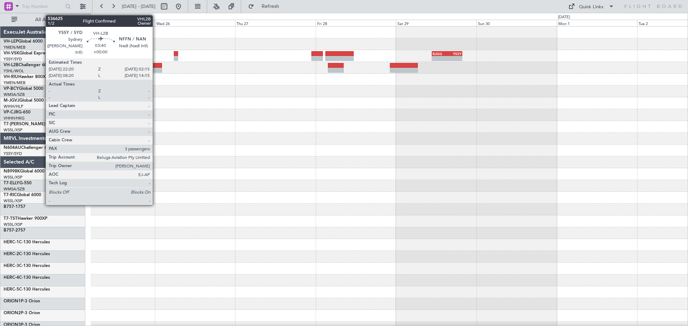 The image size is (688, 326). Describe the element at coordinates (17, 112) in the screenshot. I see `a: VP-CJRG-650` at that location.